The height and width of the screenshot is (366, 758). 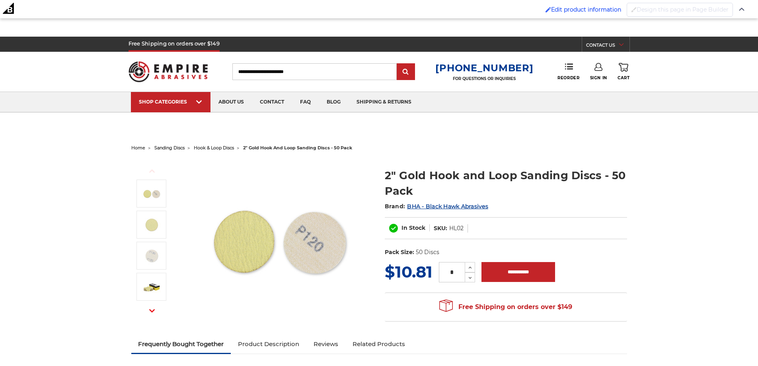 What do you see at coordinates (598, 78) in the screenshot?
I see `span: Sign In` at bounding box center [598, 78].